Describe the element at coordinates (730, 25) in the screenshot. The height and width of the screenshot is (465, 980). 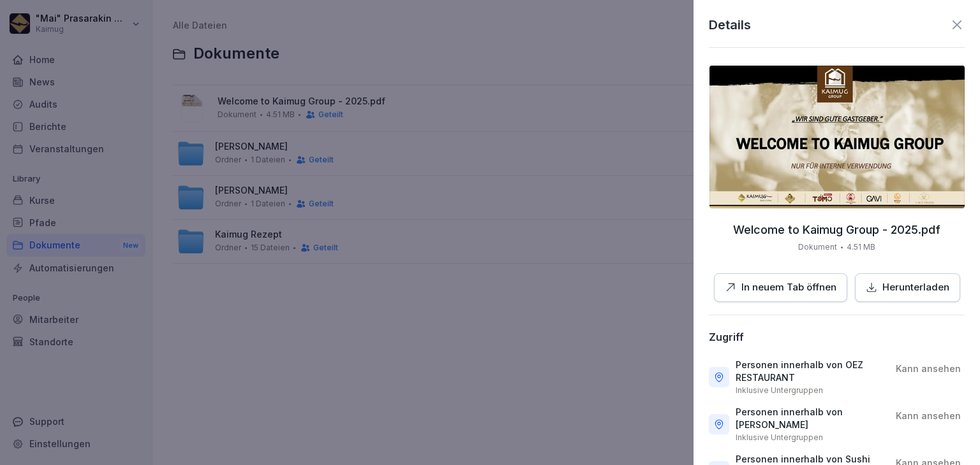
I see `p: Details` at that location.